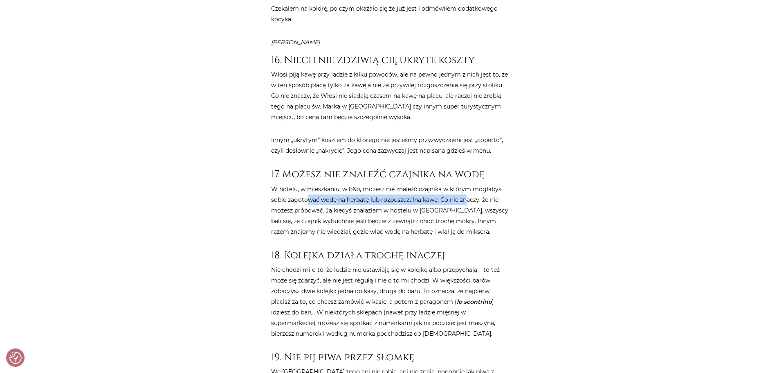 The image size is (779, 373). I want to click on button: Preferencje co do zgód, so click(16, 357).